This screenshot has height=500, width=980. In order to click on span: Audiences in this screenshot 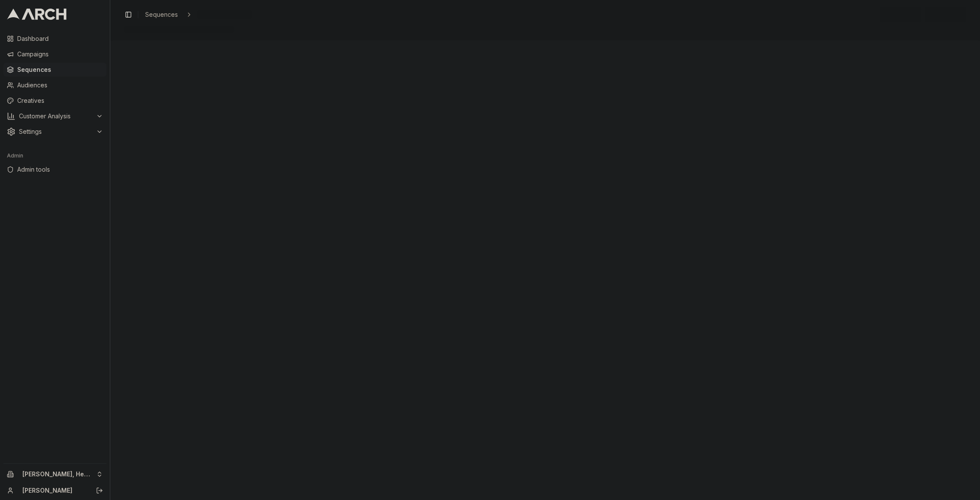, I will do `click(60, 85)`.